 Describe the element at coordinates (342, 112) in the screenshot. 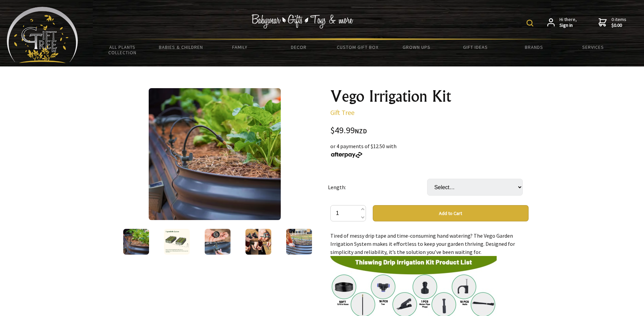

I see `a: Gift Tree` at that location.